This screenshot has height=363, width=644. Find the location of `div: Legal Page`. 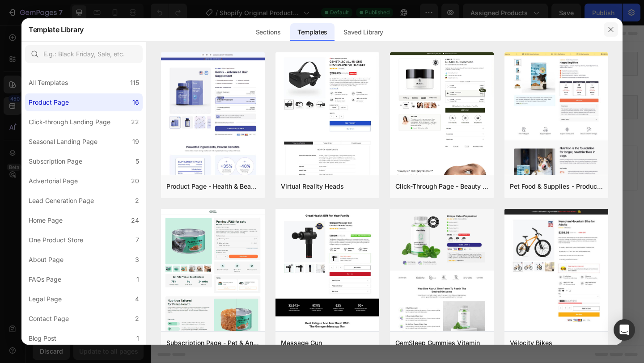

div: Legal Page is located at coordinates (45, 299).